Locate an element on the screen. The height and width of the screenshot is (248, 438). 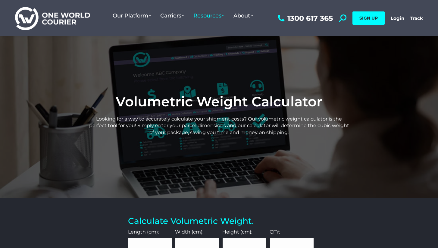
a: Our Platform is located at coordinates (132, 16).